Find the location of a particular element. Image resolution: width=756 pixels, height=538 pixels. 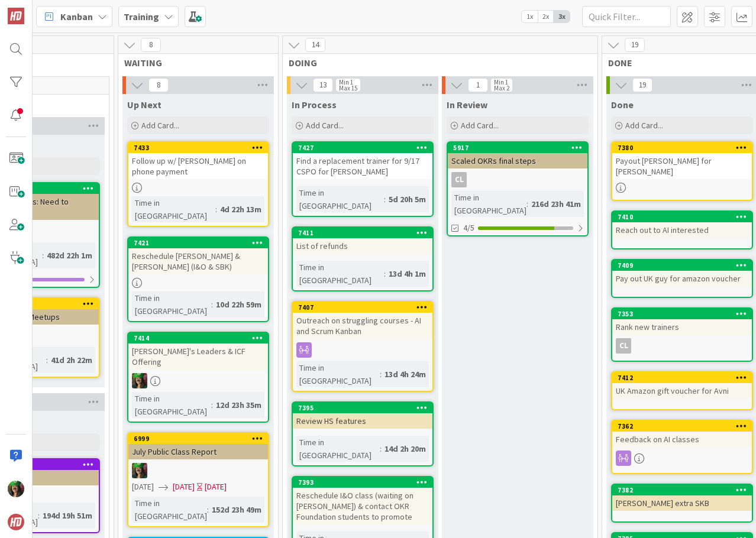

div: 7411List of refunds is located at coordinates (362, 241).